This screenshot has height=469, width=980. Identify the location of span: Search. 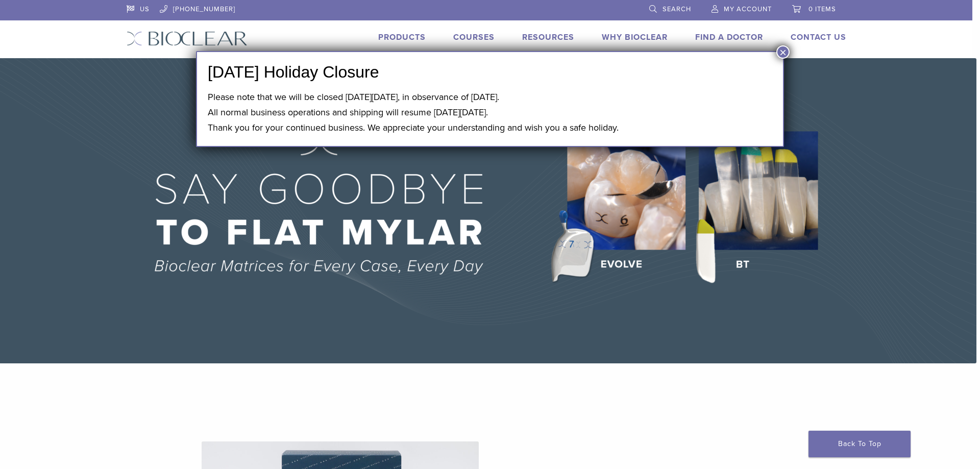
(677, 9).